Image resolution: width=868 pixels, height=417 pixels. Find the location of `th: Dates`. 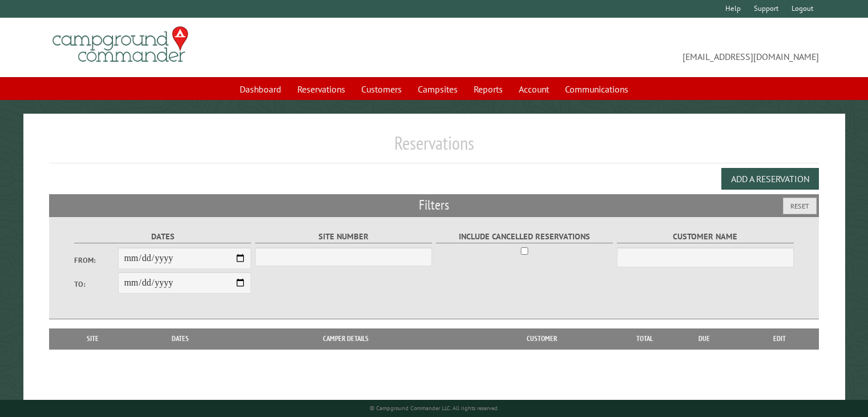

th: Dates is located at coordinates (181, 339).